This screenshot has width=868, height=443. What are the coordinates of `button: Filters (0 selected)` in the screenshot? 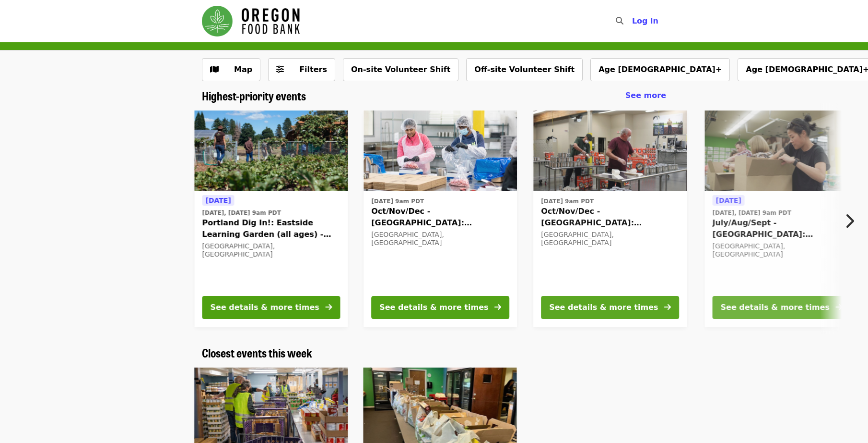 It's located at (301, 69).